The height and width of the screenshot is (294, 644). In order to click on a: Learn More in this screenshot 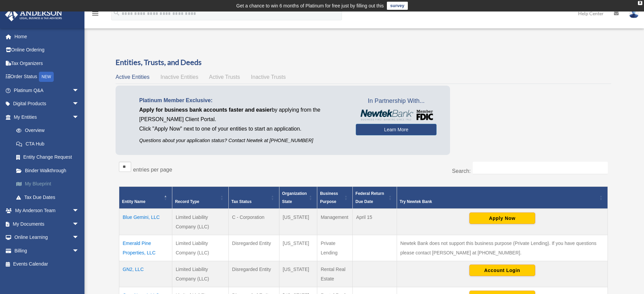, I will do `click(396, 129)`.